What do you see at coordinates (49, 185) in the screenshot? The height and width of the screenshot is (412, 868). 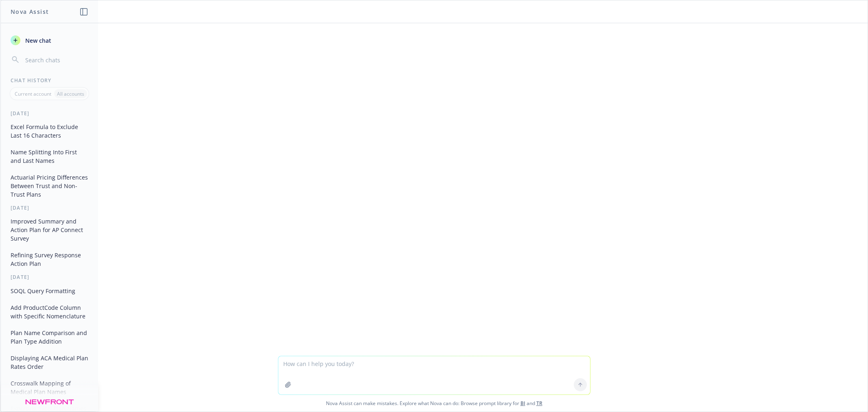 I see `button: Actuarial Pricing Differences Between Trust and Non-Trust Plans` at bounding box center [49, 185].